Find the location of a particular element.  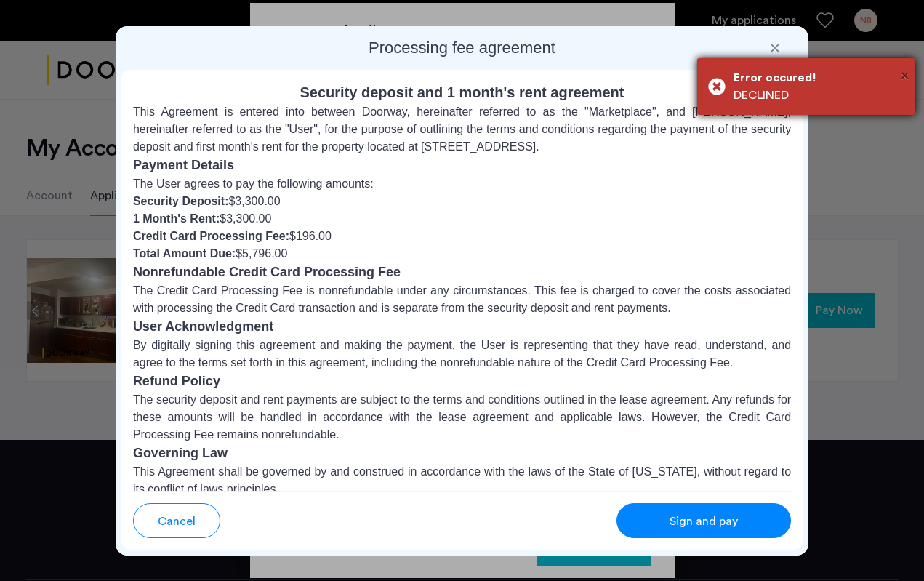

strong: Total Amount Due: is located at coordinates (184, 253).